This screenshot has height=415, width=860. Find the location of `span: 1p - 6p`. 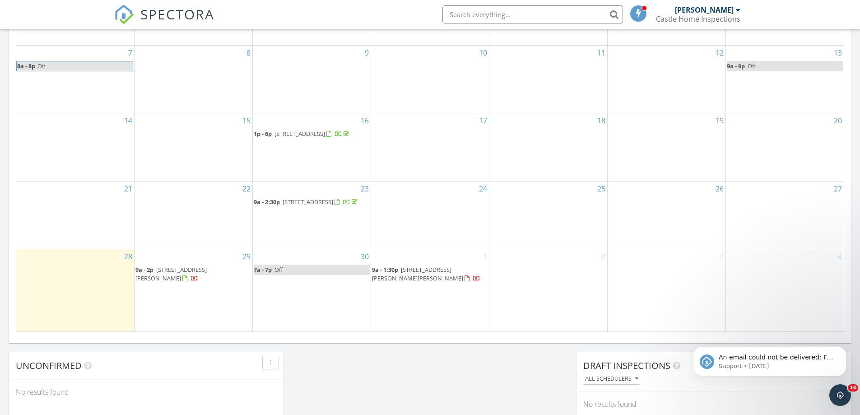

span: 1p - 6p is located at coordinates (263, 134).